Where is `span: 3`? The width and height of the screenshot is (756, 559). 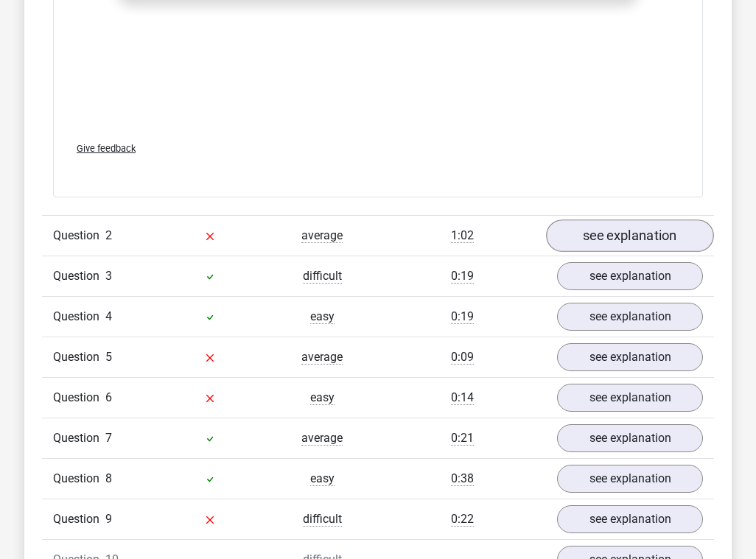 span: 3 is located at coordinates (108, 276).